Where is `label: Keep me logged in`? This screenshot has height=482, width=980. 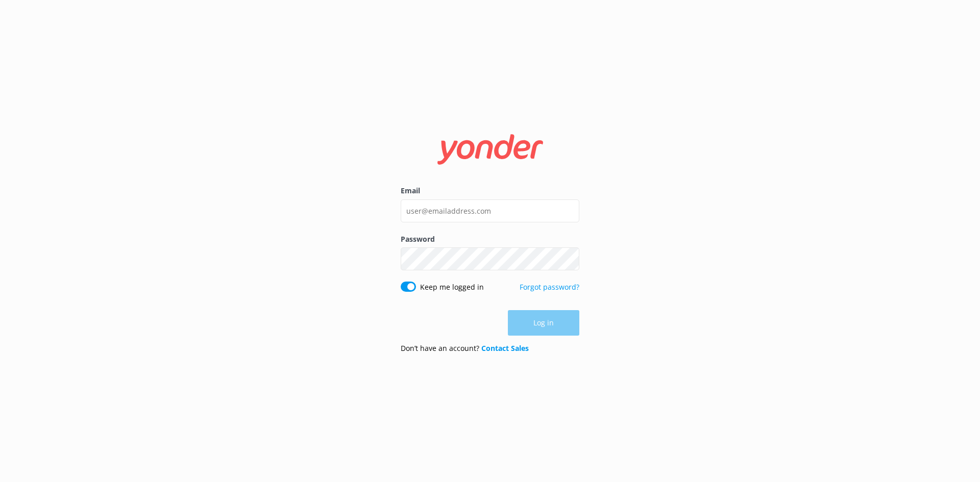
label: Keep me logged in is located at coordinates (452, 287).